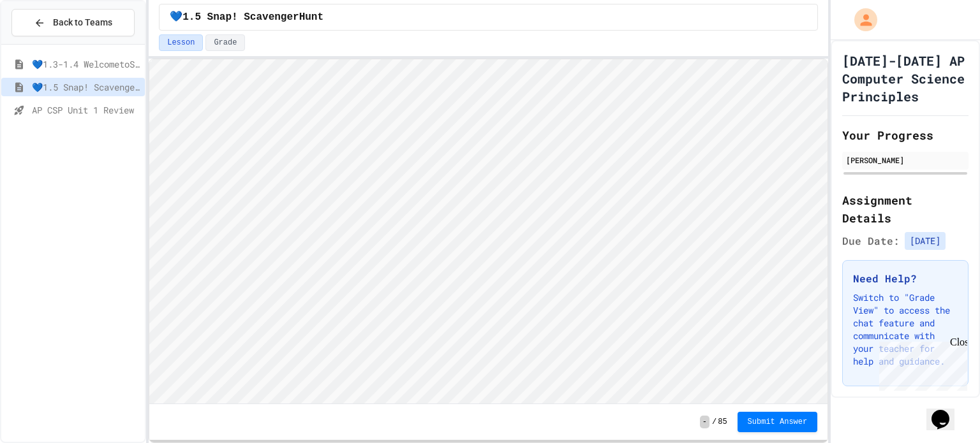 The width and height of the screenshot is (980, 443). I want to click on h2: Your Progress, so click(906, 135).